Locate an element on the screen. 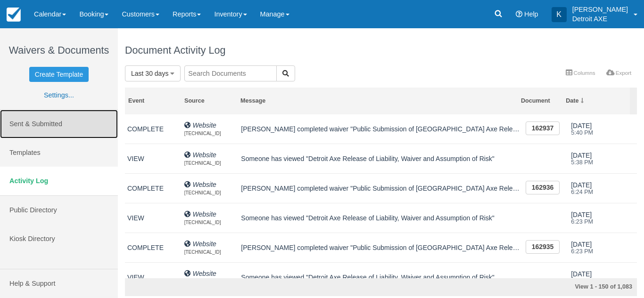 The width and height of the screenshot is (644, 298). div: Document is located at coordinates (540, 100).